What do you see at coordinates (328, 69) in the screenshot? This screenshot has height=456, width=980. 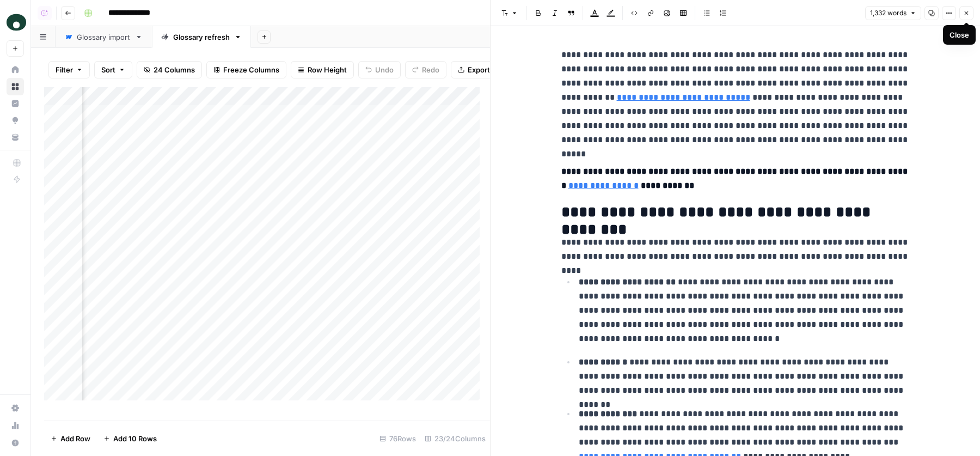 I see `span: Row Height` at bounding box center [328, 69].